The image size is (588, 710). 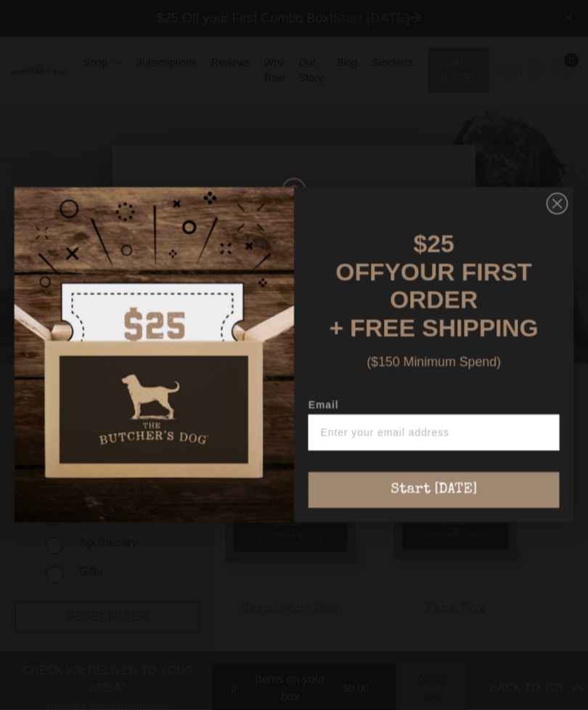 What do you see at coordinates (394, 258) in the screenshot?
I see `span: $25 OFF` at bounding box center [394, 258].